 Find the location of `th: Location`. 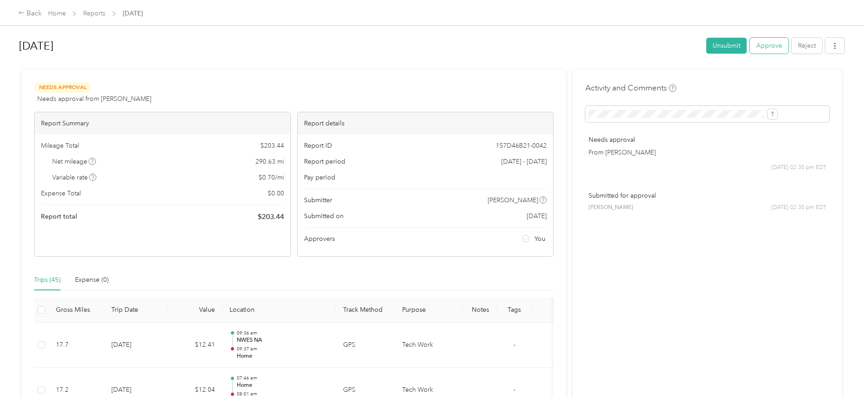

th: Location is located at coordinates (279, 310).